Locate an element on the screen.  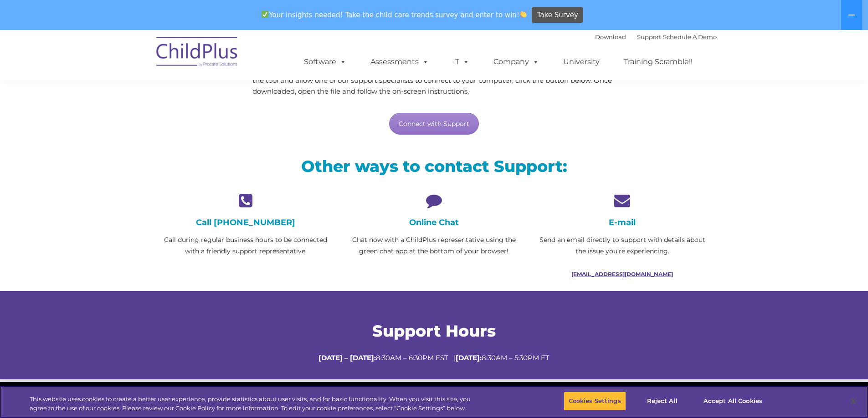
a: University is located at coordinates (581, 62).